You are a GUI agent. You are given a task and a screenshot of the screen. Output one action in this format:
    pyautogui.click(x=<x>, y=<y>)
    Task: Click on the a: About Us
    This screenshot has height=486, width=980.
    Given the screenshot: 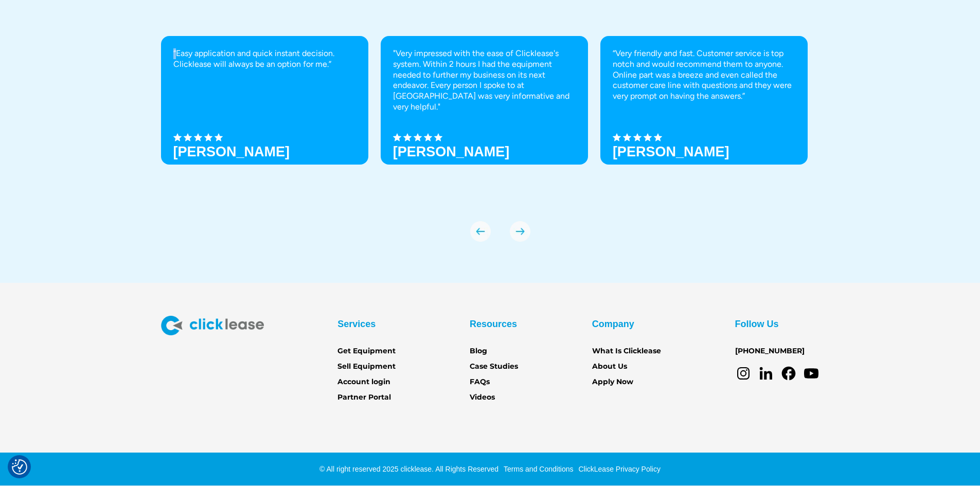 What is the action you would take?
    pyautogui.click(x=610, y=367)
    